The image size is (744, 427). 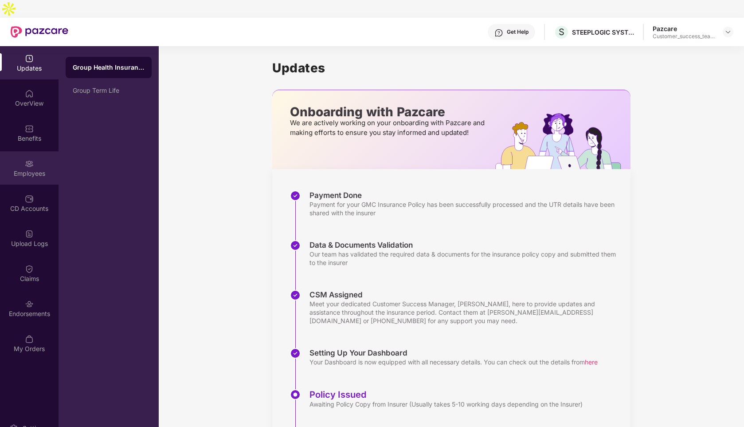 What do you see at coordinates (389, 112) in the screenshot?
I see `p: Onboarding with Pazcare` at bounding box center [389, 112].